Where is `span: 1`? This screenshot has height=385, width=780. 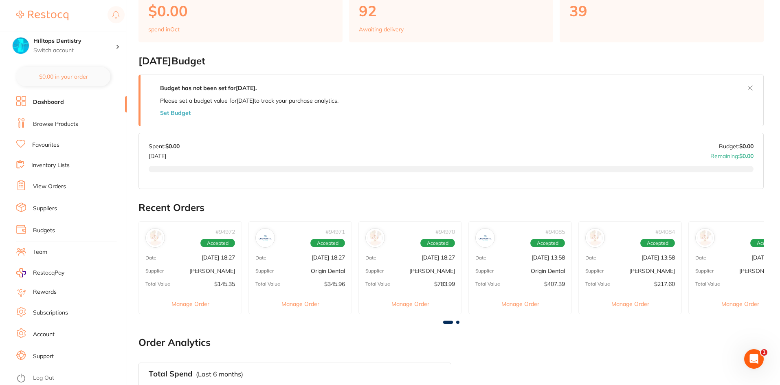 span: 1 is located at coordinates (765, 353).